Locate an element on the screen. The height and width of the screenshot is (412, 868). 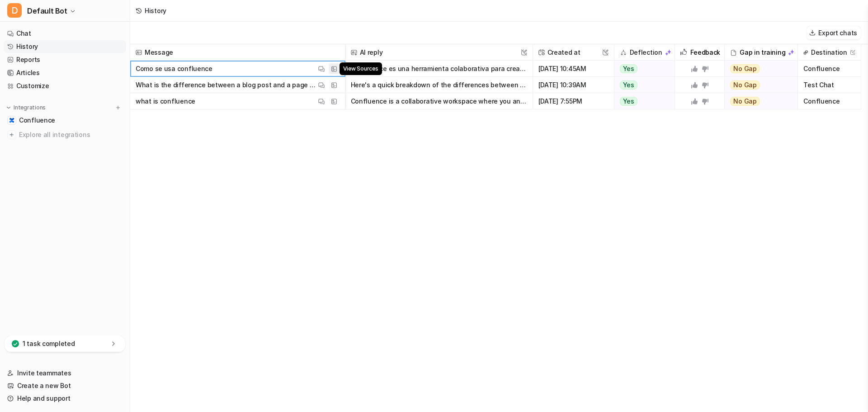
p: 1 task completed is located at coordinates (49, 344).